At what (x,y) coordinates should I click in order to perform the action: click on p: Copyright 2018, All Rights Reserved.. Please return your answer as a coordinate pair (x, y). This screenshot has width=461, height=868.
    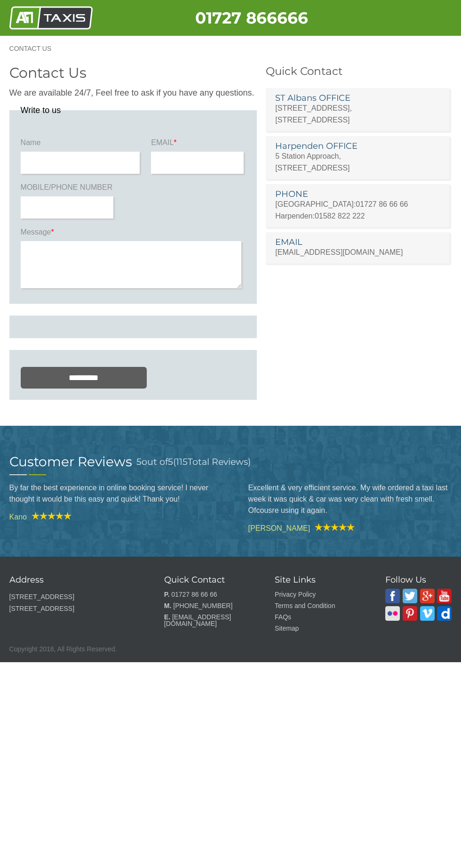
    Looking at the image, I should click on (230, 649).